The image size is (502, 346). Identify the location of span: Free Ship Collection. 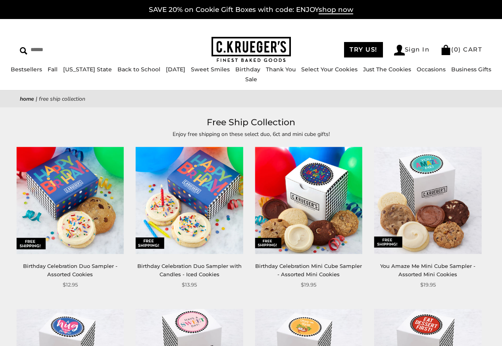
(62, 99).